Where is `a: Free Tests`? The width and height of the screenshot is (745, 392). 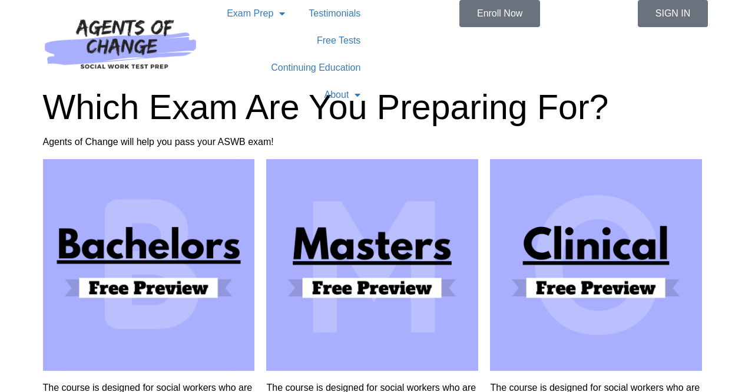
a: Free Tests is located at coordinates (339, 41).